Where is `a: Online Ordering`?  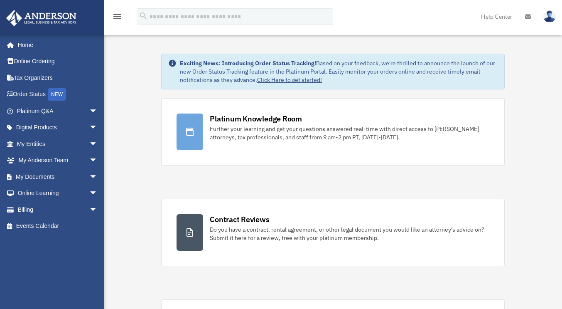 a: Online Ordering is located at coordinates (58, 61).